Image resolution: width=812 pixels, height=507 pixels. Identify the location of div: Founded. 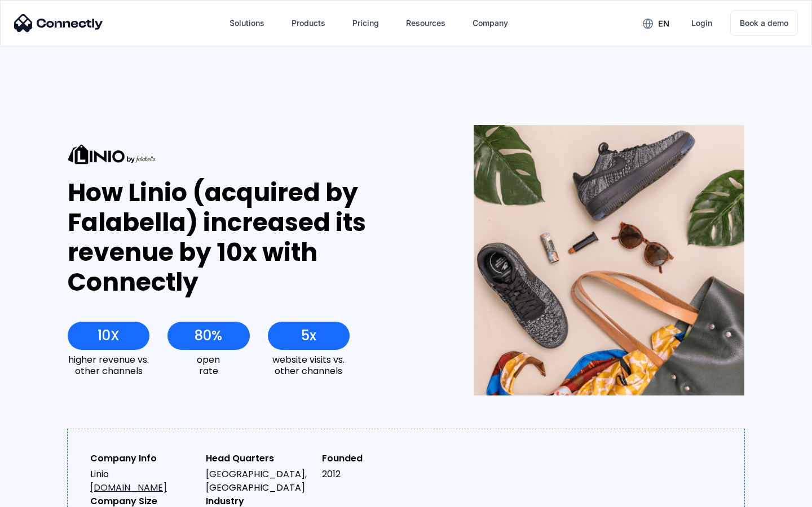
(375, 459).